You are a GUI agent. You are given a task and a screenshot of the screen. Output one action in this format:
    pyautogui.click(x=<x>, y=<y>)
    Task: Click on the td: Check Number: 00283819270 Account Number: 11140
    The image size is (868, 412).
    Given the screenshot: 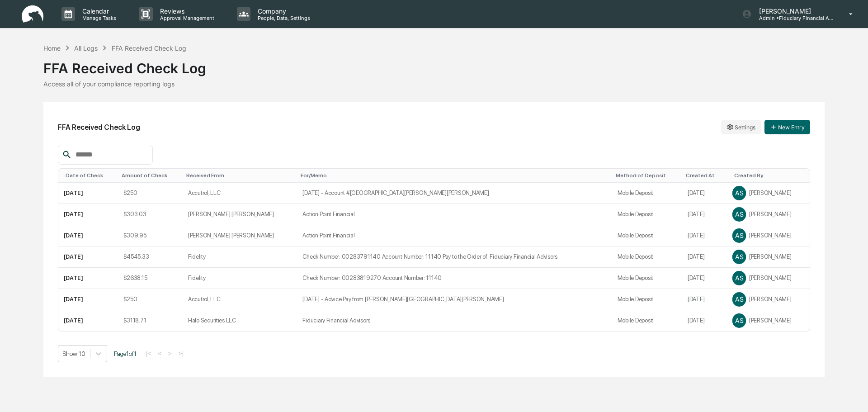 What is the action you would take?
    pyautogui.click(x=454, y=278)
    